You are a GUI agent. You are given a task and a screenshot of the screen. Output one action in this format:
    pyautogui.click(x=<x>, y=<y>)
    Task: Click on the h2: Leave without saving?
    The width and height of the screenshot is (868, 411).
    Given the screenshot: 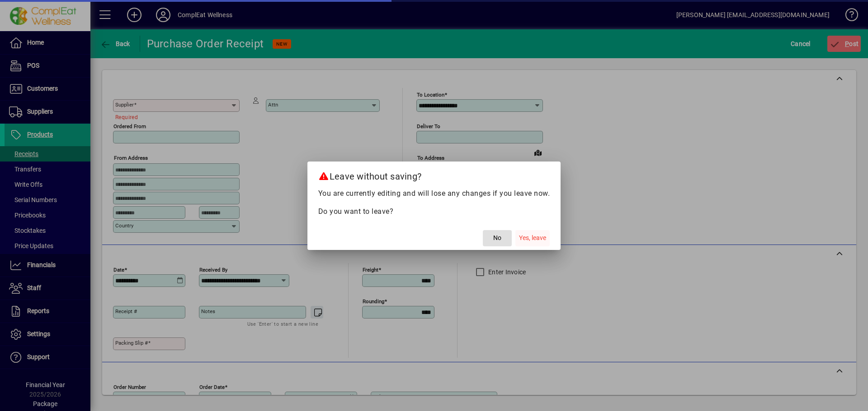 What is the action you would take?
    pyautogui.click(x=434, y=175)
    